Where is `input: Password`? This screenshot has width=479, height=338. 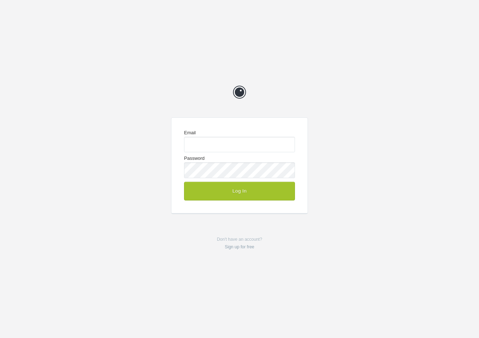
input: Password is located at coordinates (240, 170).